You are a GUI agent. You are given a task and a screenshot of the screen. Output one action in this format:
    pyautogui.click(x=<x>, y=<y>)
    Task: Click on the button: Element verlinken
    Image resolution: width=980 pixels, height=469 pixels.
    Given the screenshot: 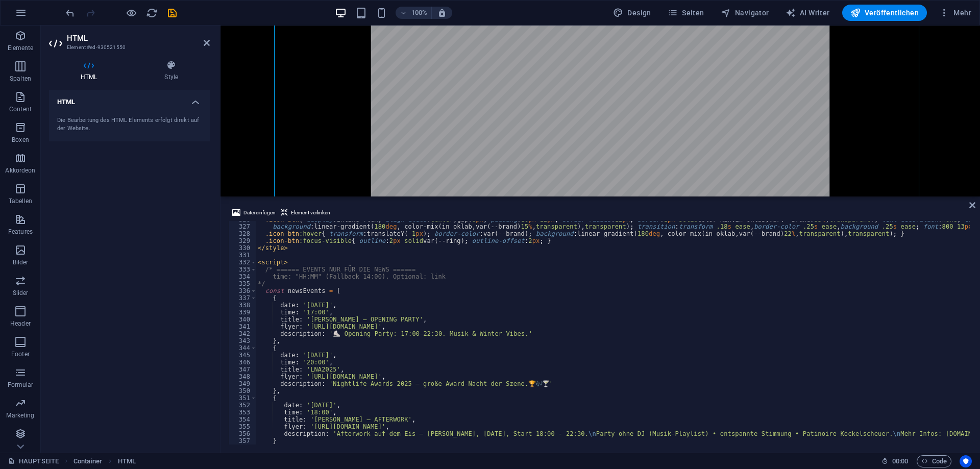 What is the action you would take?
    pyautogui.click(x=305, y=212)
    